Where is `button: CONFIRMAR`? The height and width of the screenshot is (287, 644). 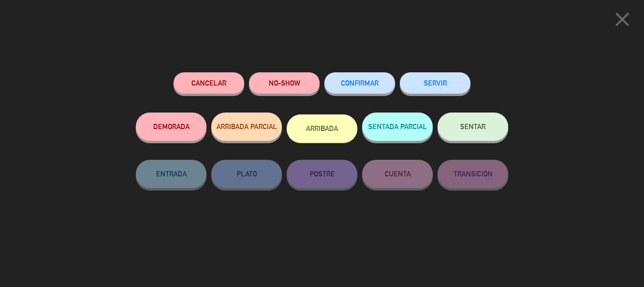 button: CONFIRMAR is located at coordinates (359, 82).